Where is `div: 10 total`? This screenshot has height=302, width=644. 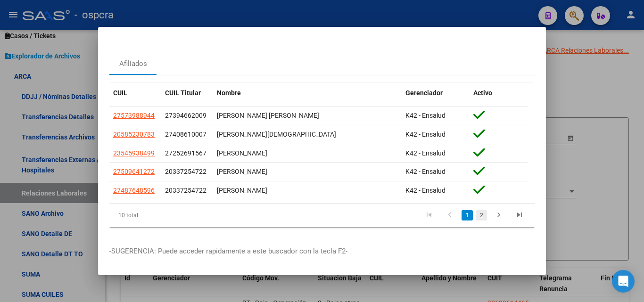
div: 10 total is located at coordinates (151, 216).